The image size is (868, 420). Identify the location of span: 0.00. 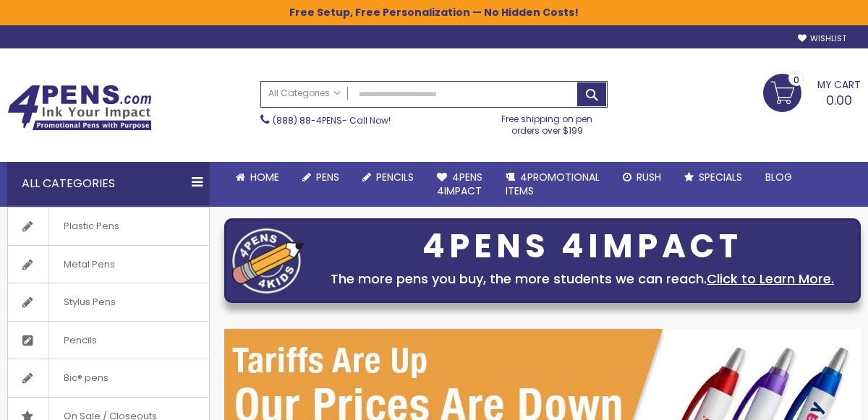
(839, 99).